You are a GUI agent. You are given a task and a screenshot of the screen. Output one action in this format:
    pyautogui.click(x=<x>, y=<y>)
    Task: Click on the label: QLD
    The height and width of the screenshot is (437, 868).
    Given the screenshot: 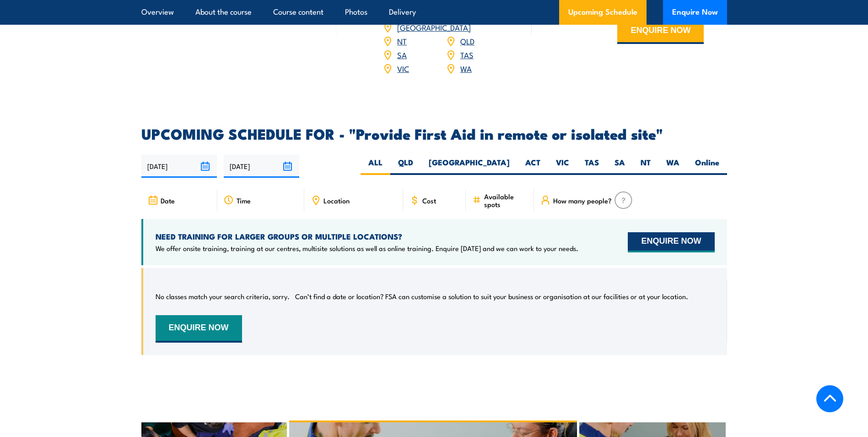 What is the action you would take?
    pyautogui.click(x=406, y=166)
    